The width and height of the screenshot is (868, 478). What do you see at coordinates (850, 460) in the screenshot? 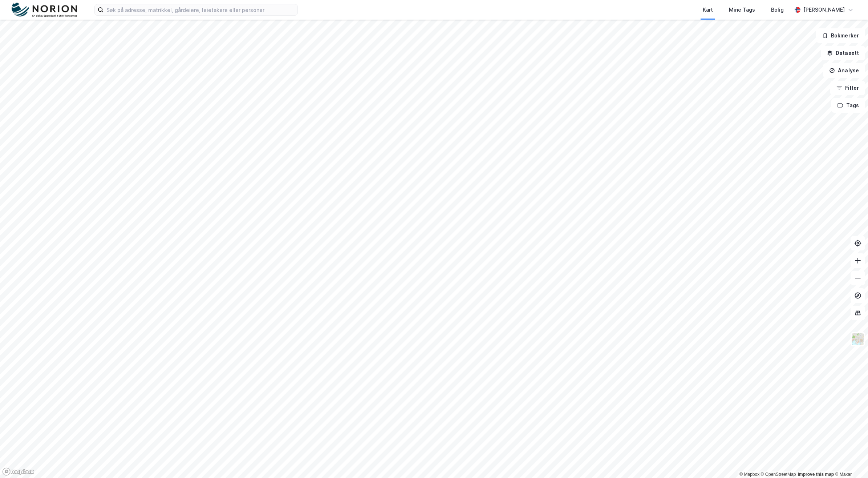
I see `div: Chat Widget` at bounding box center [850, 460].